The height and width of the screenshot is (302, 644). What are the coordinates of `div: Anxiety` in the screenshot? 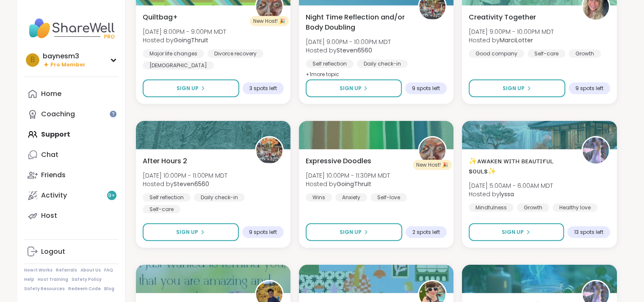 It's located at (351, 197).